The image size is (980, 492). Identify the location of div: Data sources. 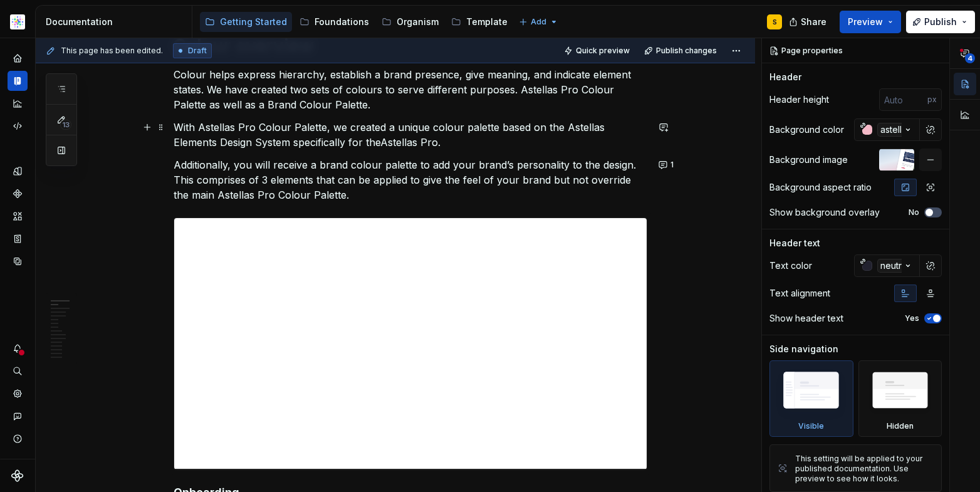
(17, 261).